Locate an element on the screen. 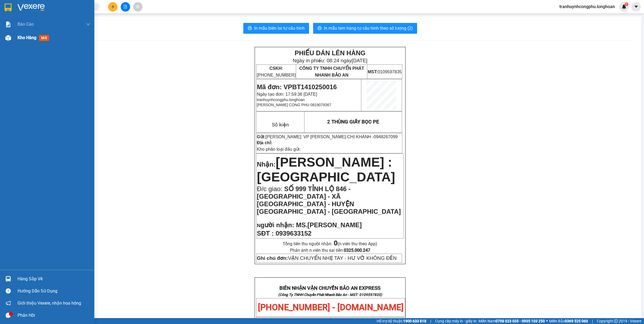  span: CHỊ KHÁNH - is located at coordinates (372, 137).